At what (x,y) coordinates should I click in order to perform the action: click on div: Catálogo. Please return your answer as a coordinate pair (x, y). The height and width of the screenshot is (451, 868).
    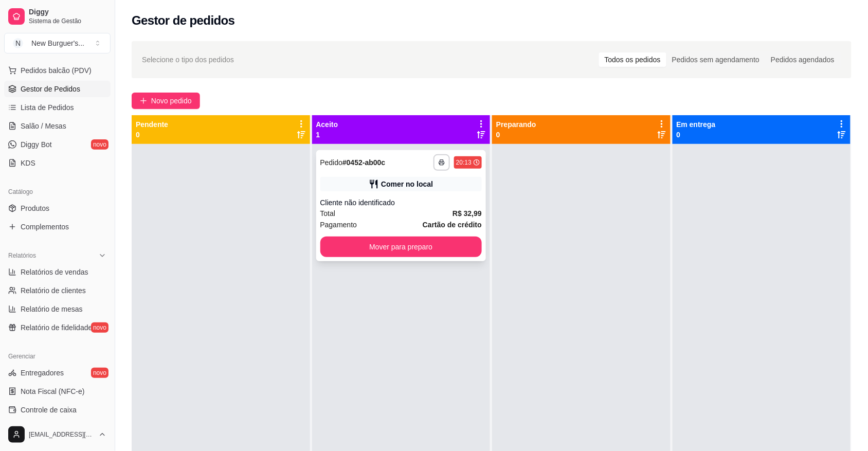
    Looking at the image, I should click on (57, 192).